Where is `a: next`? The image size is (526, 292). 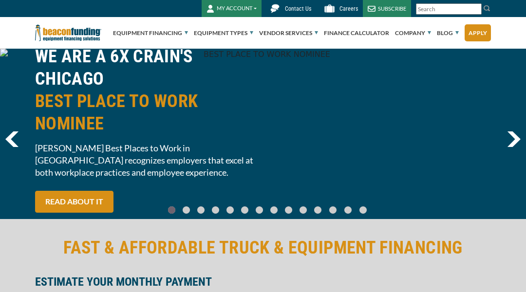
a: next is located at coordinates (514, 139).